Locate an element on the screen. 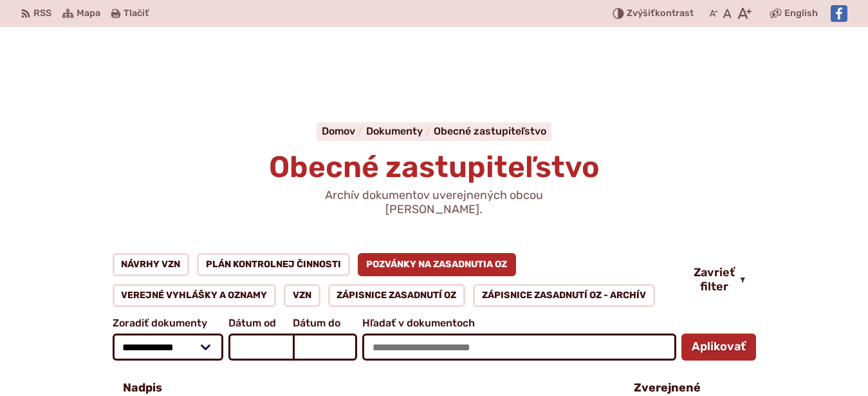 This screenshot has width=868, height=396. a: Verejné vyhlášky a oznamy is located at coordinates (194, 296).